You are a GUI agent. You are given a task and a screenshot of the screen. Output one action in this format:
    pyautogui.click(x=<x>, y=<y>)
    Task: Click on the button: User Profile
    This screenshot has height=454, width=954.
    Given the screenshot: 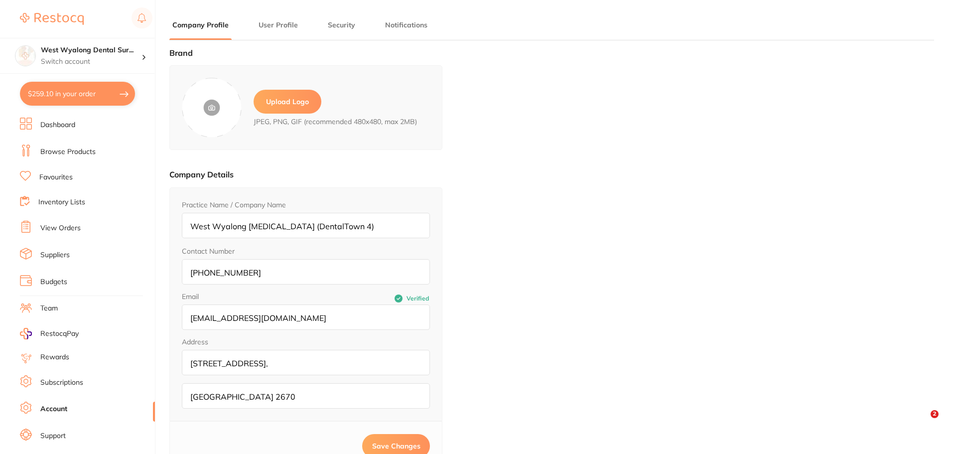 What is the action you would take?
    pyautogui.click(x=278, y=25)
    